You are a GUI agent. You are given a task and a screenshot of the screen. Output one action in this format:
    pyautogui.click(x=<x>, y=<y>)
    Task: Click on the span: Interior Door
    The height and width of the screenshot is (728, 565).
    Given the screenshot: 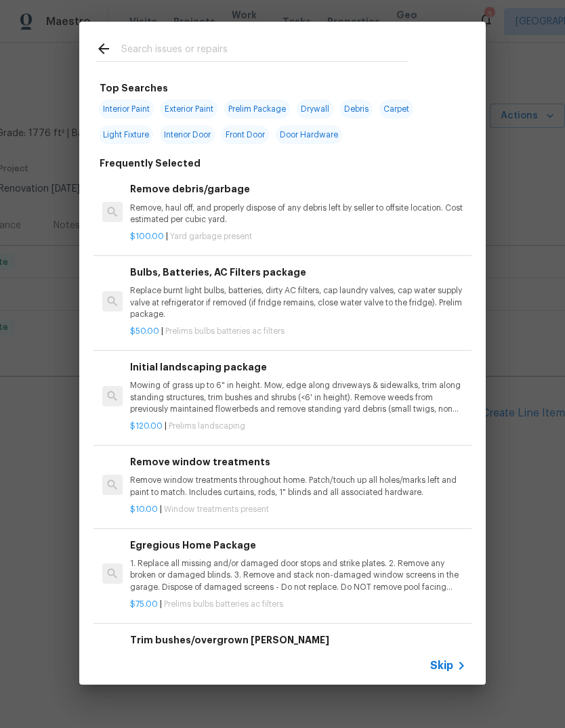 What is the action you would take?
    pyautogui.click(x=187, y=135)
    